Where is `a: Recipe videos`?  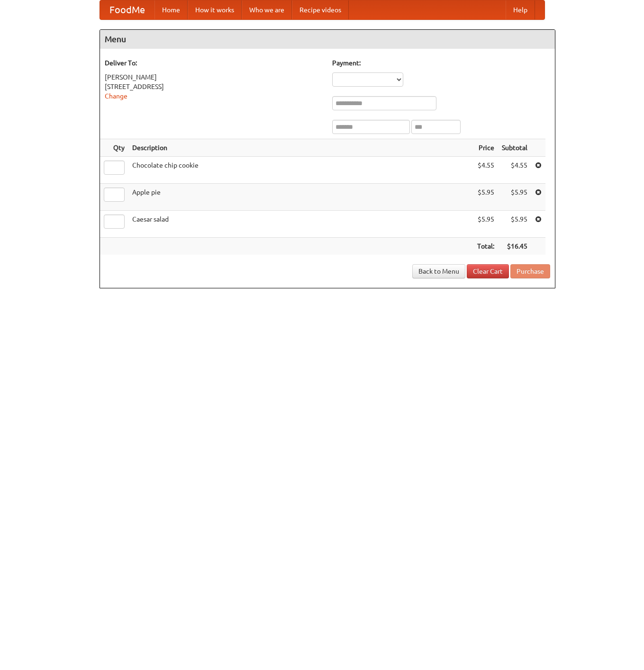 a: Recipe videos is located at coordinates (321, 10).